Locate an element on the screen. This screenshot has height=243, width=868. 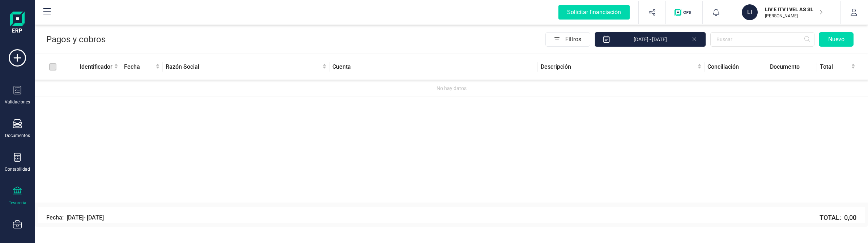
button: Filtros is located at coordinates (567, 40).